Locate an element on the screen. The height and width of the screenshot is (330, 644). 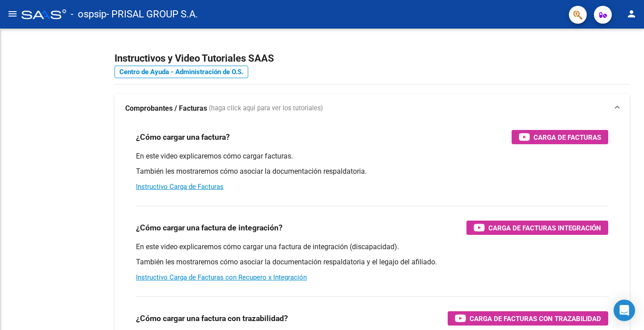
span: Carga de Facturas Integración is located at coordinates (545, 228).